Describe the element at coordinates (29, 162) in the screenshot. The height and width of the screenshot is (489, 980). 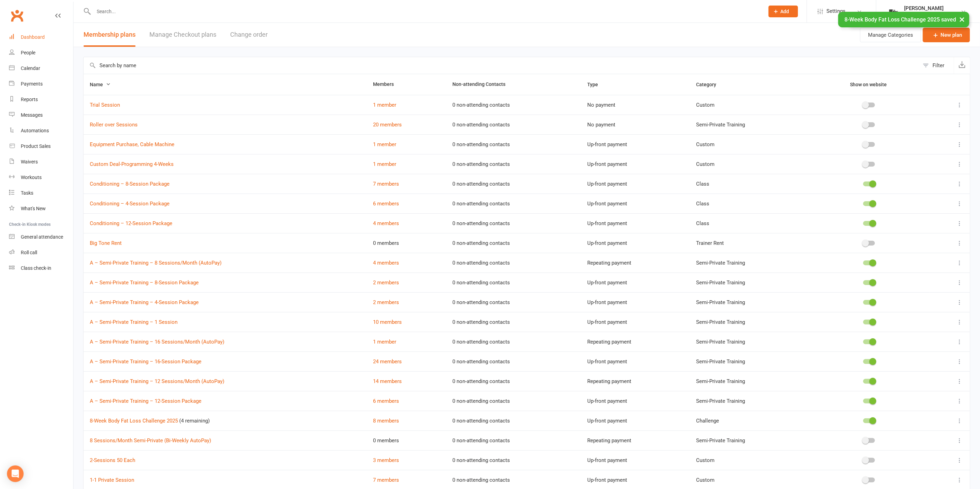
I see `div: Waivers` at that location.